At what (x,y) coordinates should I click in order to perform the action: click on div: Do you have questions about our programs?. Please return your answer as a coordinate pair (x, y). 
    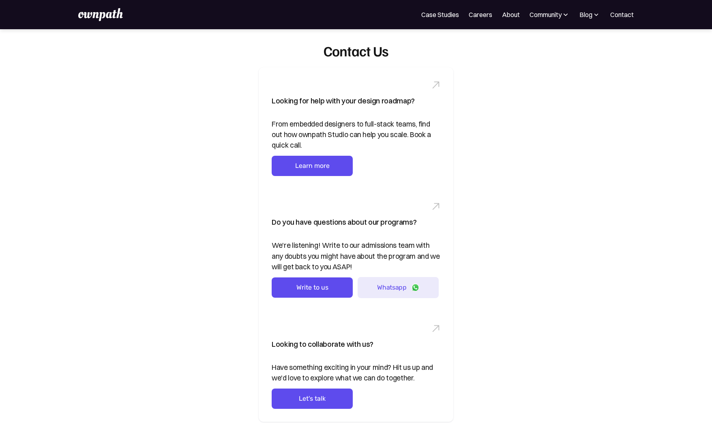
    Looking at the image, I should click on (344, 222).